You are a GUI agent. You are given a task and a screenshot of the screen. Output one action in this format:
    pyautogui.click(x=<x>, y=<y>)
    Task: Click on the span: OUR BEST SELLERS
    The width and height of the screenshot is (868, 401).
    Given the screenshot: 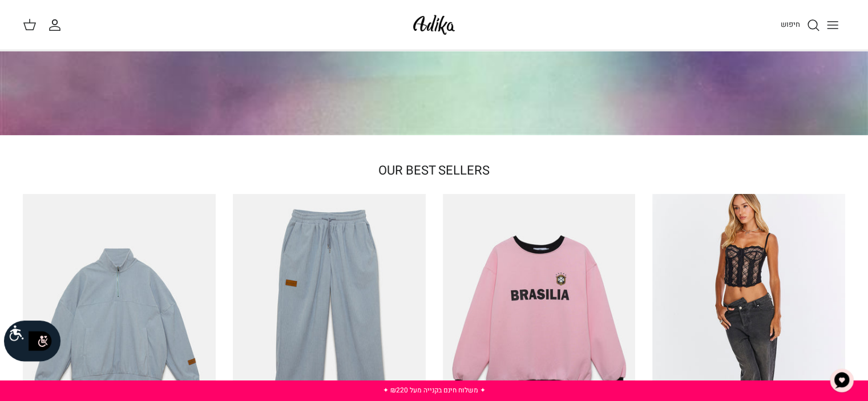 What is the action you would take?
    pyautogui.click(x=434, y=170)
    